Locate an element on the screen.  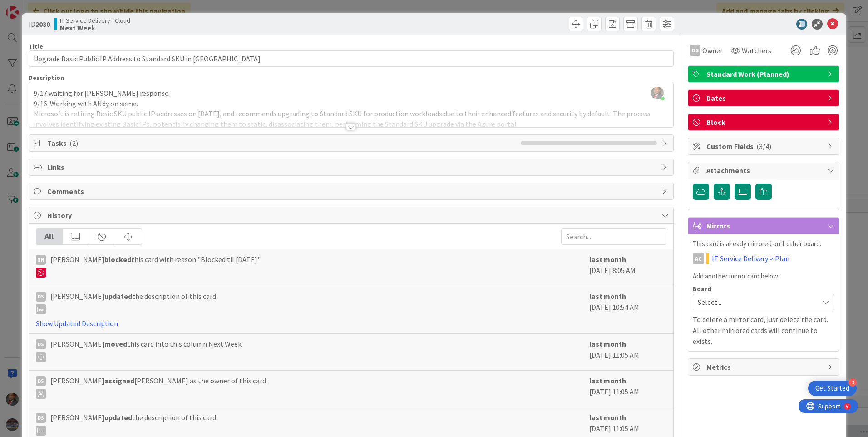
span: Support is located at coordinates (30, 7).